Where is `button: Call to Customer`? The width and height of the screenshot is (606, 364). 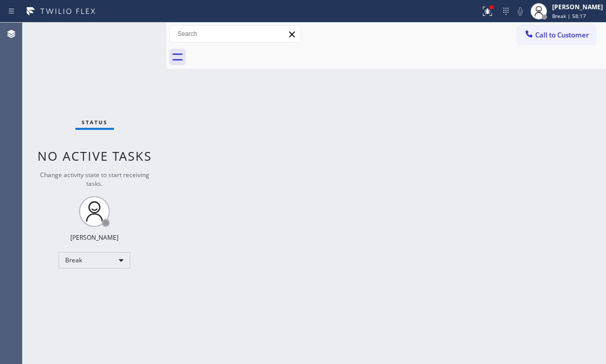 button: Call to Customer is located at coordinates (557, 35).